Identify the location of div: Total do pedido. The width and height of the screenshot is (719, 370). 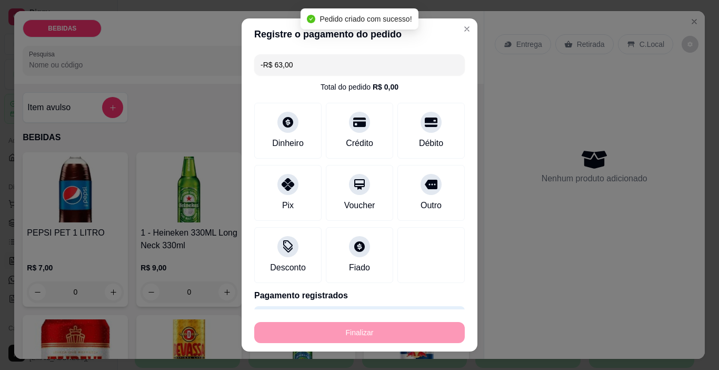
(360, 87).